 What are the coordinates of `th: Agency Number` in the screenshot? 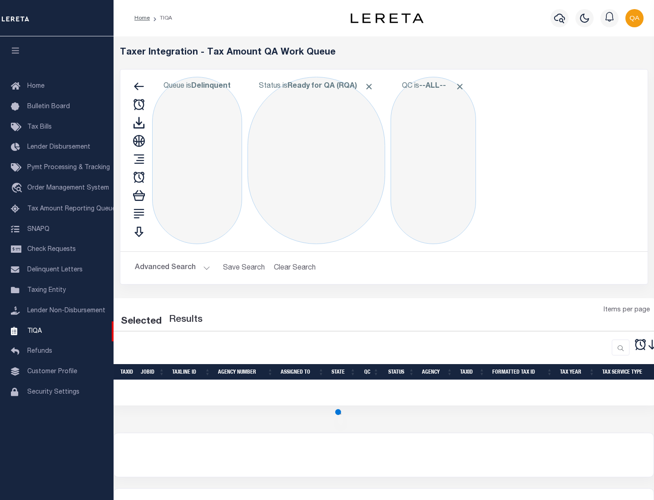 It's located at (246, 372).